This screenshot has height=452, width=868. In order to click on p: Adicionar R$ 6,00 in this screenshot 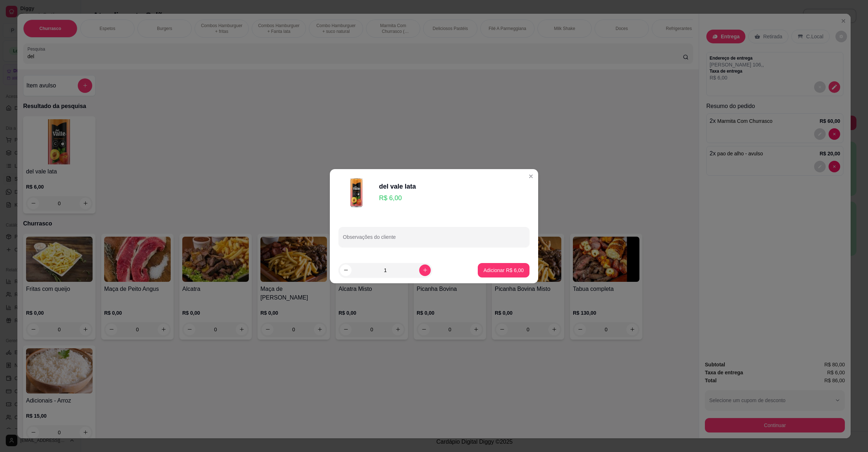, I will do `click(503, 271)`.